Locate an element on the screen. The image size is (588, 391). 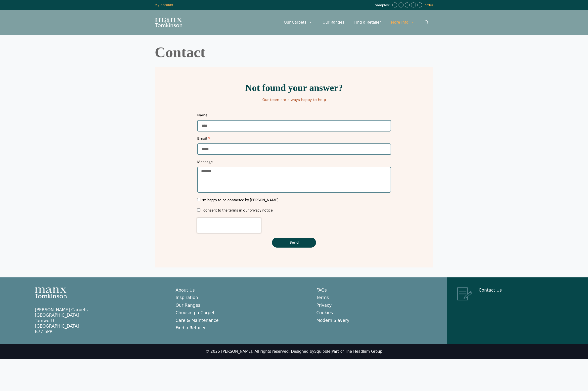
a: Our Carpets is located at coordinates (298, 22).